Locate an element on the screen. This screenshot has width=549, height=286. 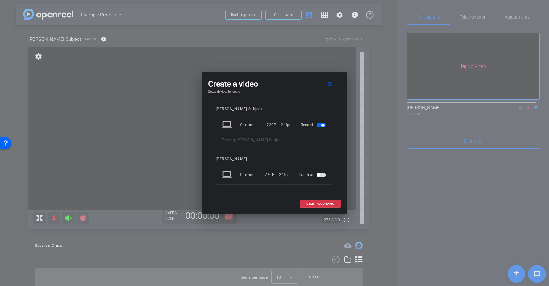
div: Inactive is located at coordinates (313, 175).